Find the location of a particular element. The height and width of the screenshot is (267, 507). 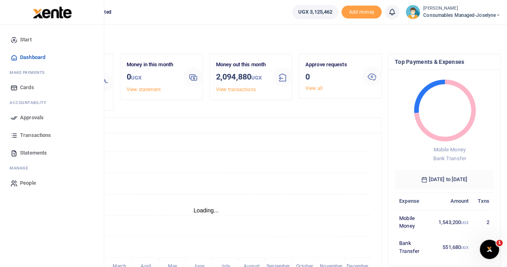

h4: Hello Pricillah is located at coordinates (265, 39).